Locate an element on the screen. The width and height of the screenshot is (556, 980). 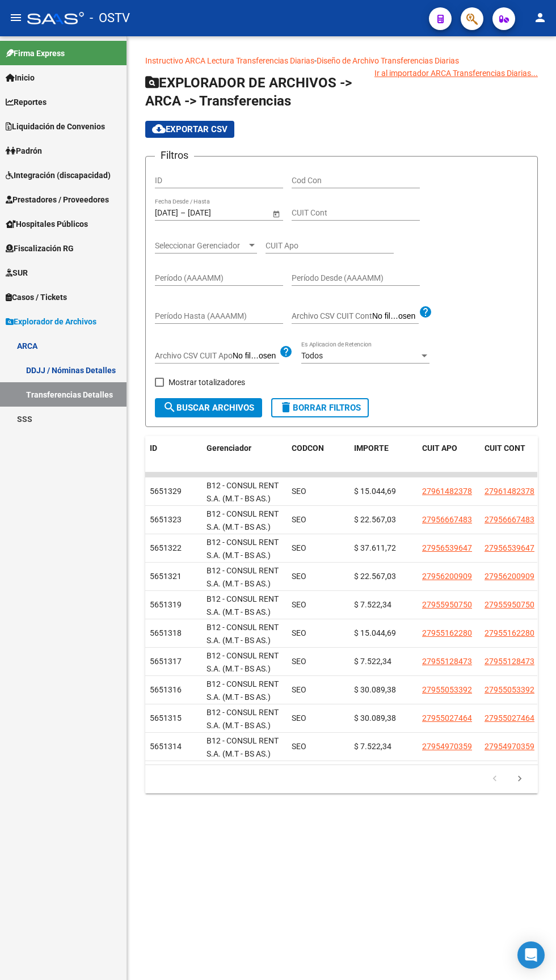
span: - OSTV is located at coordinates (110, 18).